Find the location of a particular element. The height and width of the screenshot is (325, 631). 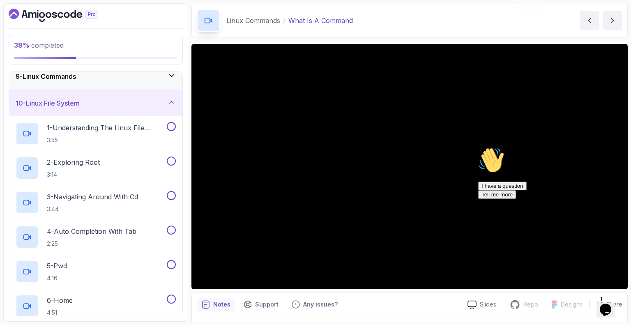

p: 2 - Exploring Root is located at coordinates (73, 162).